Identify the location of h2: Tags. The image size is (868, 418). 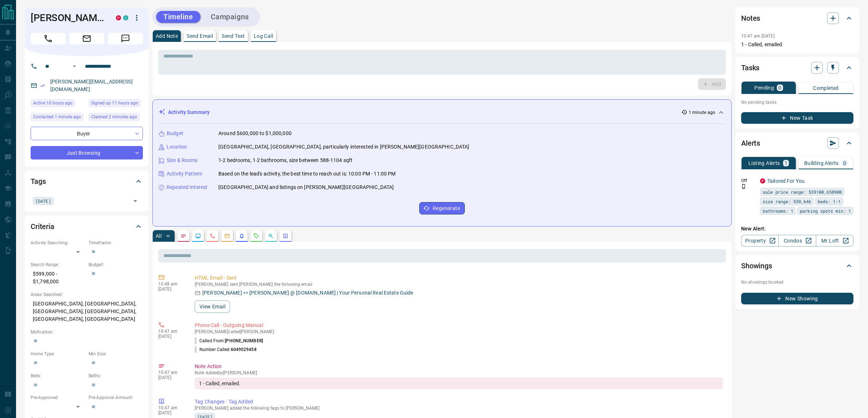
(38, 182).